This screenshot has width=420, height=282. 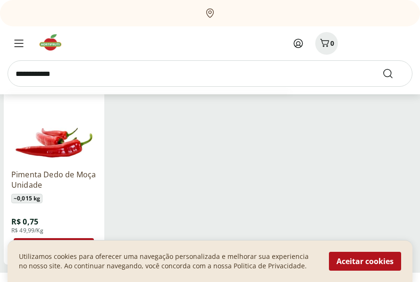 What do you see at coordinates (54, 248) in the screenshot?
I see `button: Adicionar` at bounding box center [54, 248].